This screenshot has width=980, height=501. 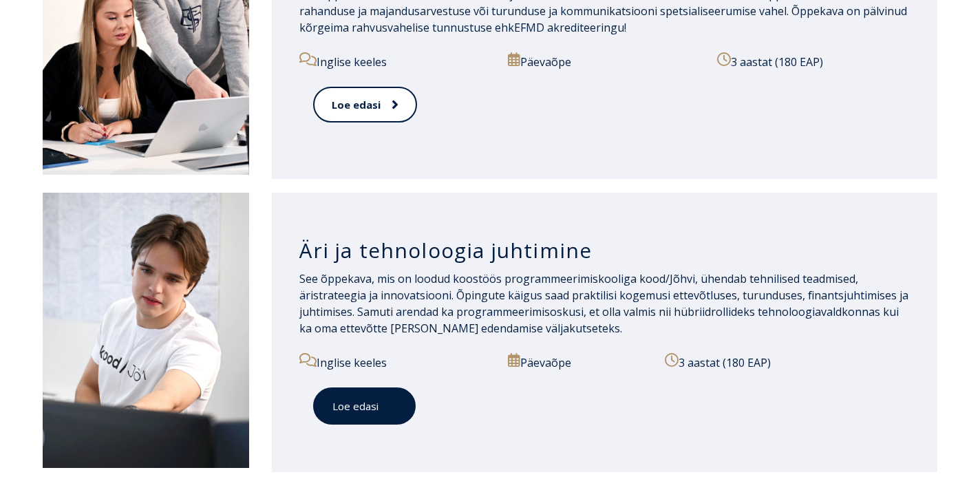 What do you see at coordinates (604, 303) in the screenshot?
I see `p: See õppekava, mis on loodud koostöös programmeerimiskooliga kood/Jõhvi, ühendab tehnilised teadmi...` at bounding box center [604, 303].